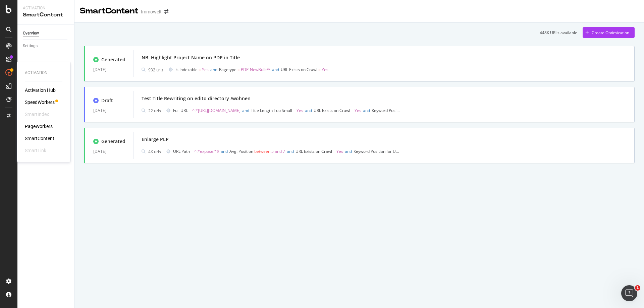  I want to click on div: Immowelt, so click(151, 12).